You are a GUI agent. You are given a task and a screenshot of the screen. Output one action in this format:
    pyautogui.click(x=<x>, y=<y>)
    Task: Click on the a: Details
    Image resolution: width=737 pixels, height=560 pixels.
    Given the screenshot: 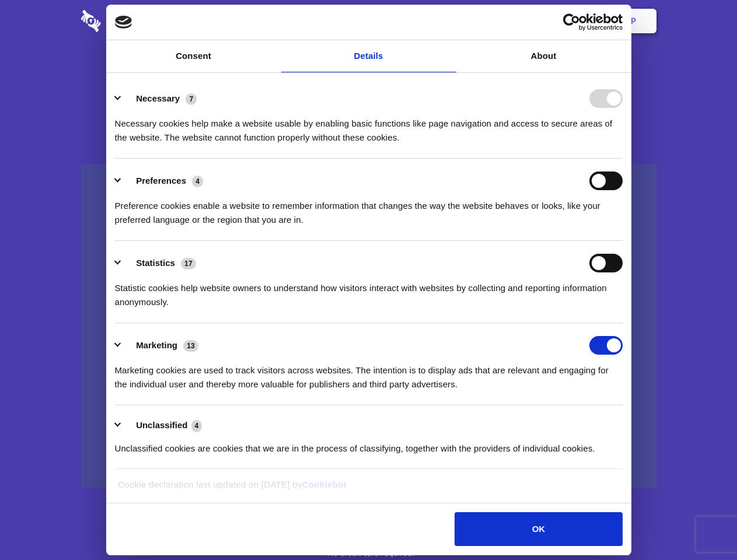 What is the action you would take?
    pyautogui.click(x=369, y=56)
    